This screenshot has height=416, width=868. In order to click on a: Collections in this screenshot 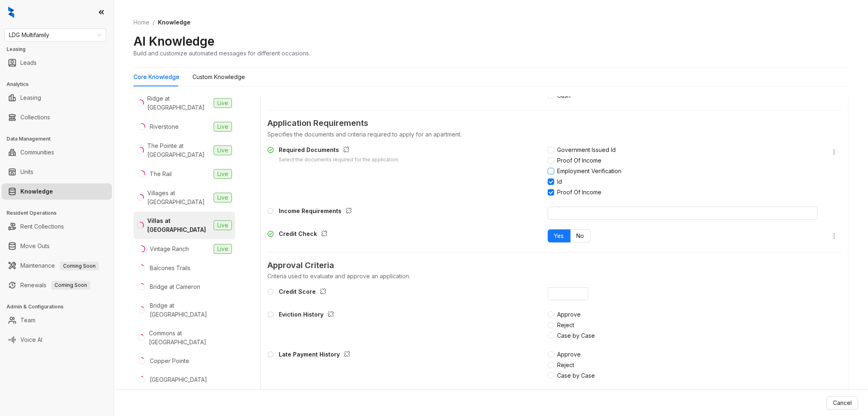, I will do `click(35, 117)`.